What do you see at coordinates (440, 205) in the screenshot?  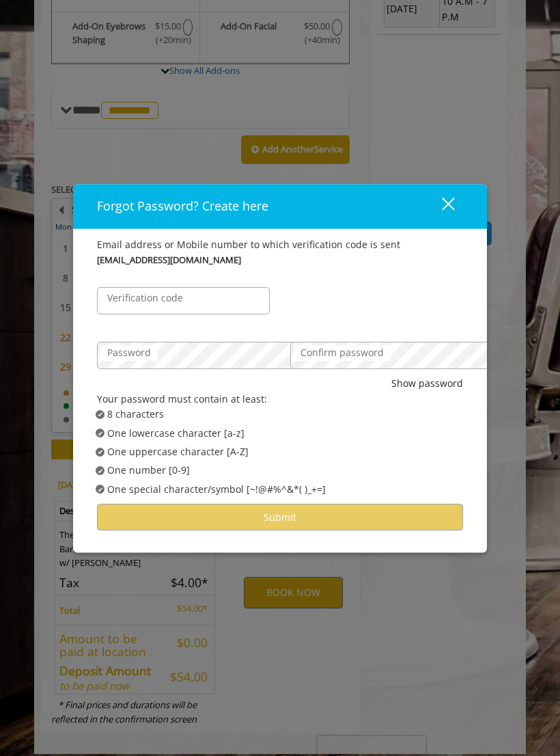 I see `button: close dialog` at bounding box center [440, 205].